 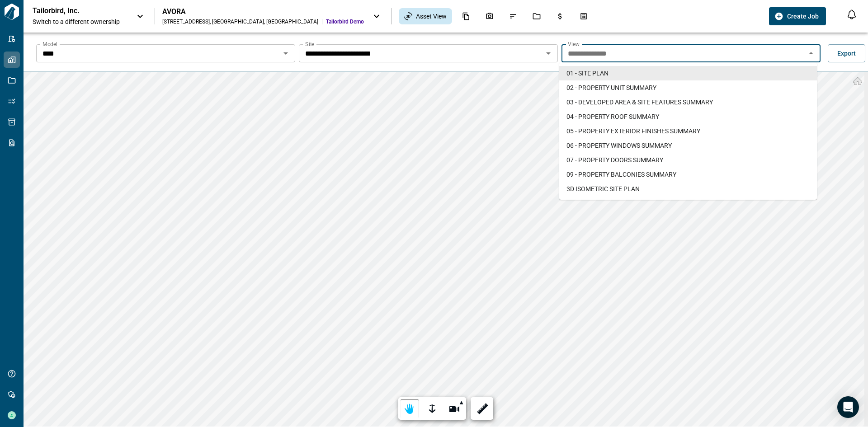 I want to click on div: Asset View, so click(x=426, y=16).